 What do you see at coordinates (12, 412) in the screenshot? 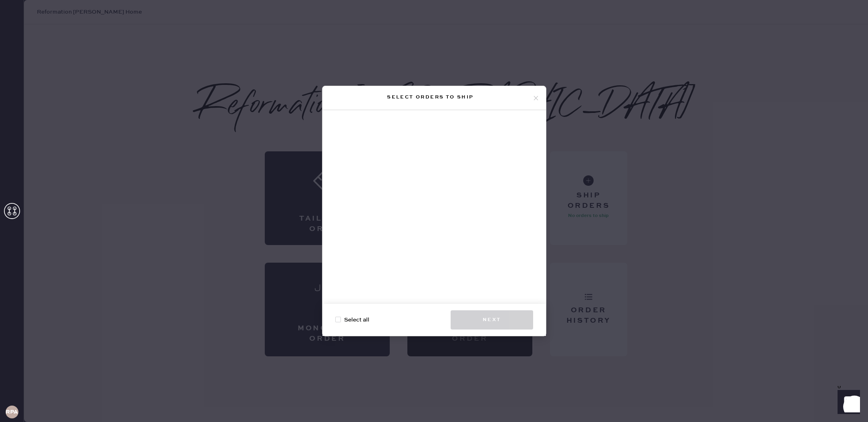
I see `h3: RPA` at bounding box center [12, 412].